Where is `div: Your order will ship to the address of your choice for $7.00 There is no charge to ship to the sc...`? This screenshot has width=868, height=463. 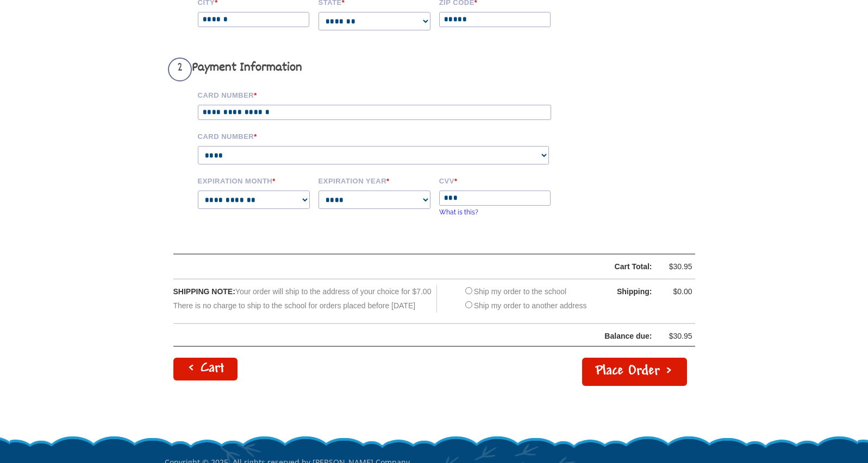 div: Your order will ship to the address of your choice for $7.00 There is no charge to ship to the sc... is located at coordinates (305, 299).